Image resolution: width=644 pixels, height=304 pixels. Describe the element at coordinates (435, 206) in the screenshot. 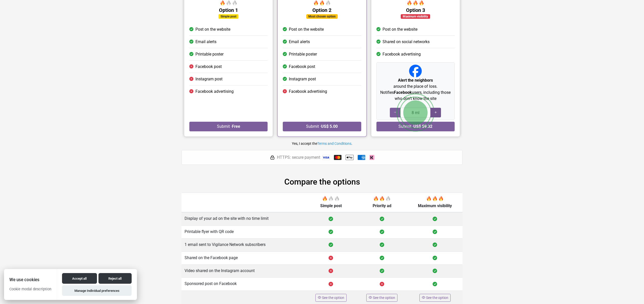

I see `span: Maximum visibility` at that location.